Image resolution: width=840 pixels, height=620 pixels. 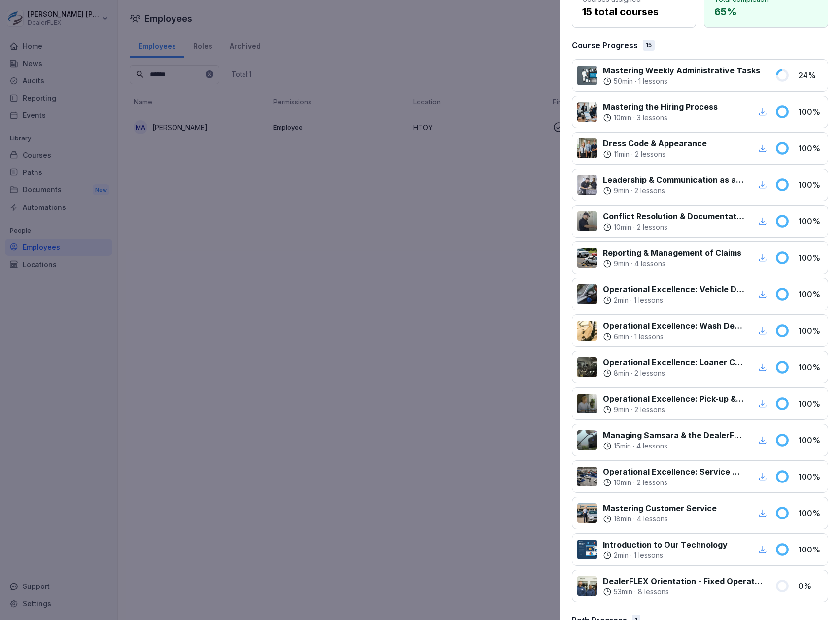 I want to click on p: 65 %, so click(x=766, y=12).